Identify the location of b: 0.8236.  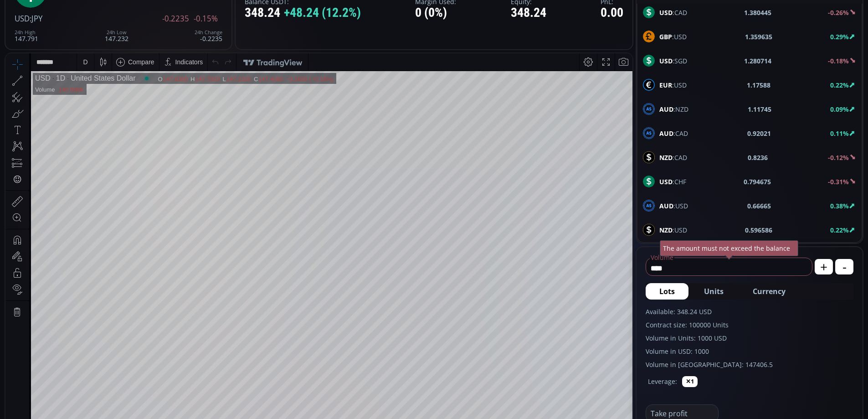
(757, 158).